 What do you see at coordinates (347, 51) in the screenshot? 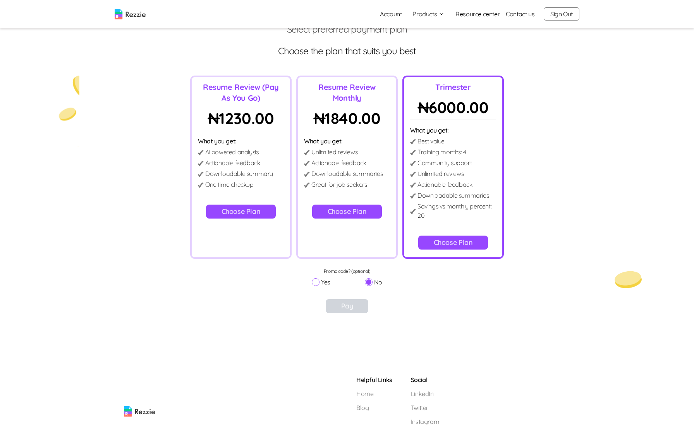
I see `p: Choose the plan that suits you best` at bounding box center [347, 51].